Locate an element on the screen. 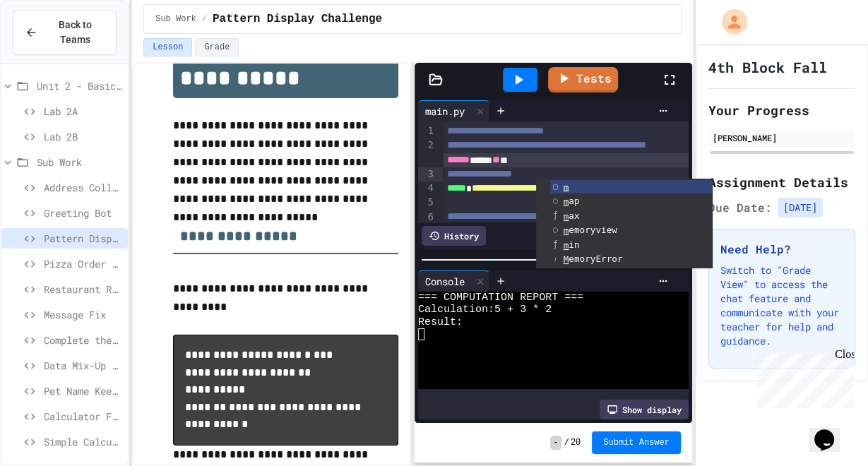  h2: Assignment Details is located at coordinates (782, 182).